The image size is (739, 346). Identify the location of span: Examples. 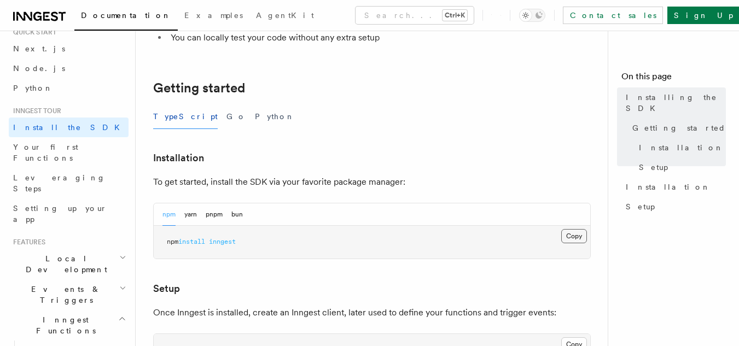
(213, 15).